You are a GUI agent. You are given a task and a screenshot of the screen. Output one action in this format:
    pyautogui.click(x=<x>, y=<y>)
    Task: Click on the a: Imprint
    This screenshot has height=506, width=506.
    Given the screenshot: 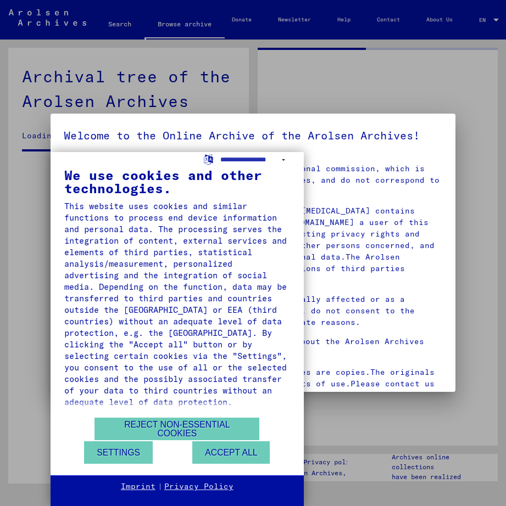 What is the action you would take?
    pyautogui.click(x=138, y=487)
    